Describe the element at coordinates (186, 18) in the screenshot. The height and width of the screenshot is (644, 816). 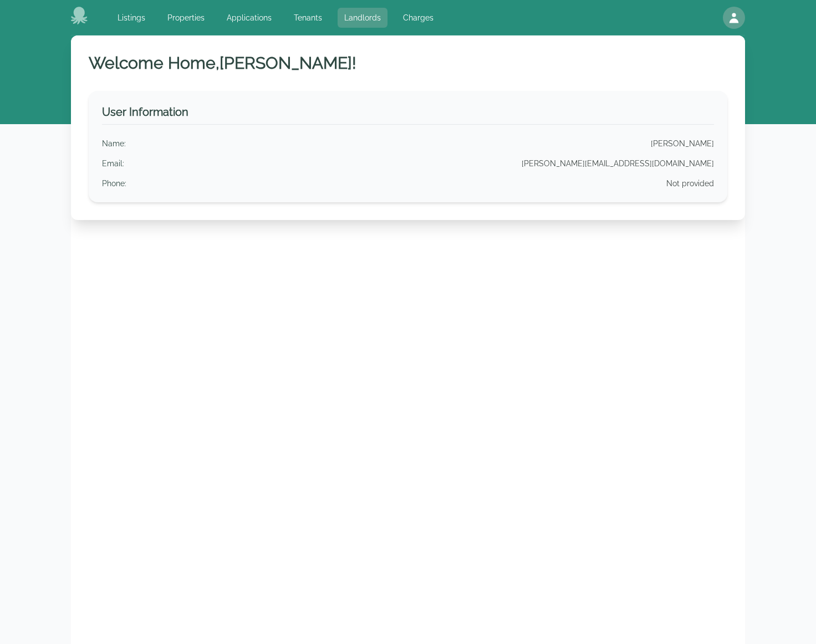
I see `a: Properties` at that location.